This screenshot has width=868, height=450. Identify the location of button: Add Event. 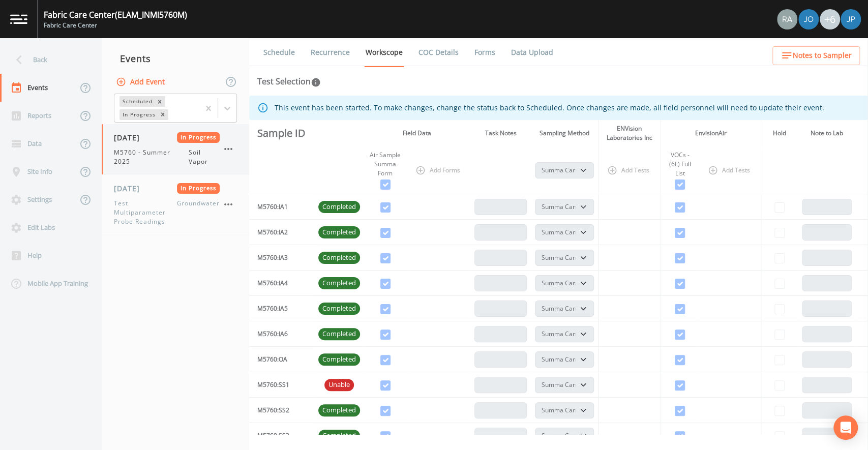
(141, 82).